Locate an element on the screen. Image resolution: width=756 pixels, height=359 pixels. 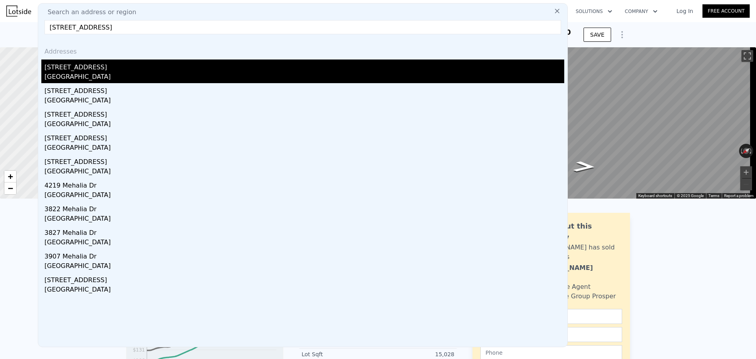
div: Addresses is located at coordinates (303, 50).